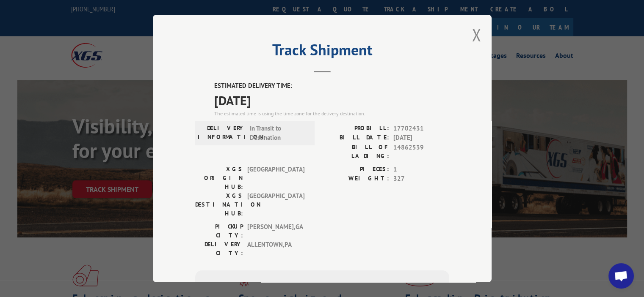  What do you see at coordinates (219, 205) in the screenshot?
I see `label: XGS DESTINATION HUB:` at bounding box center [219, 205].